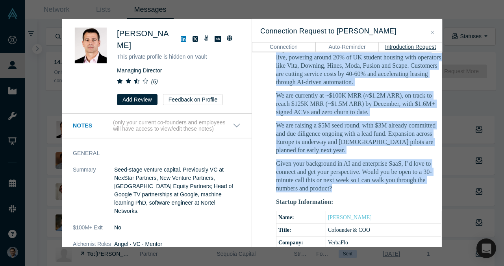 The image size is (504, 266). I want to click on b: Startup Information:, so click(304, 202).